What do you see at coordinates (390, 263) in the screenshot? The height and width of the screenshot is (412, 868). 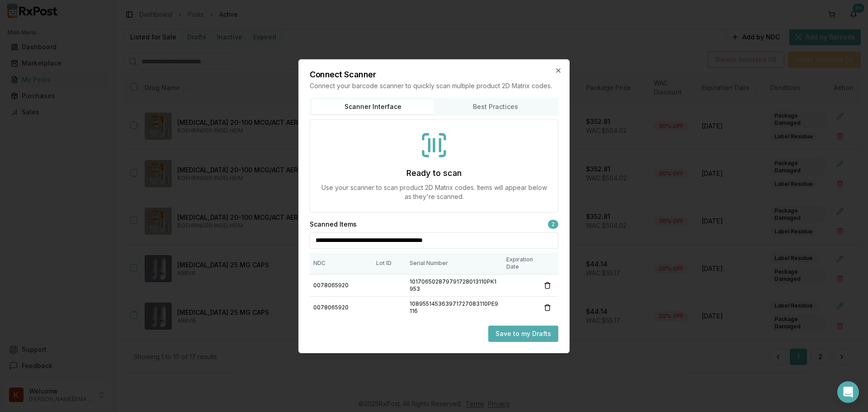 I see `th: Lot ID` at bounding box center [390, 263].